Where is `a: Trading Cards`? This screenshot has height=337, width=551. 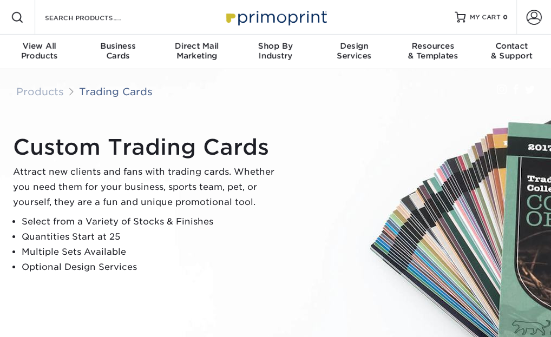
a: Trading Cards is located at coordinates (116, 91).